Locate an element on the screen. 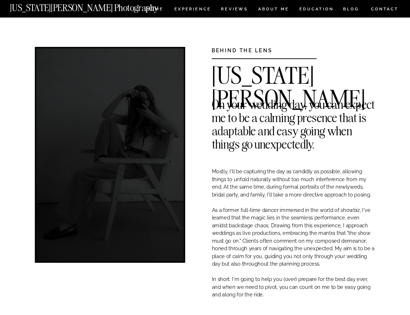 Image resolution: width=410 pixels, height=315 pixels. nav: REVIEWS is located at coordinates (234, 10).